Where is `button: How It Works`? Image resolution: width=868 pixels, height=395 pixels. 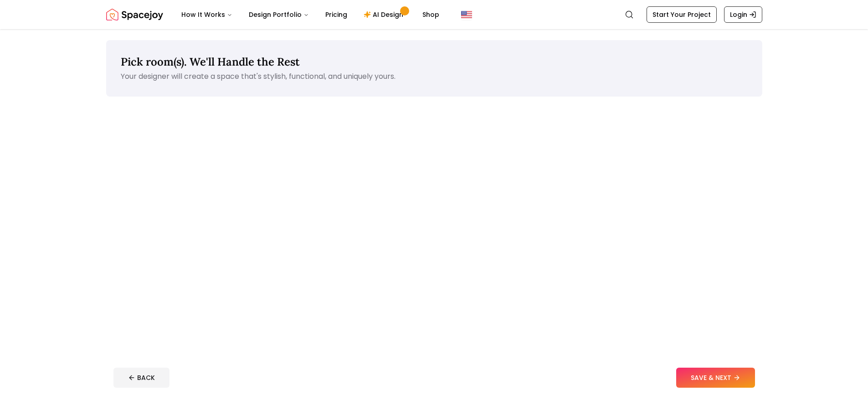
button: How It Works is located at coordinates (207, 15).